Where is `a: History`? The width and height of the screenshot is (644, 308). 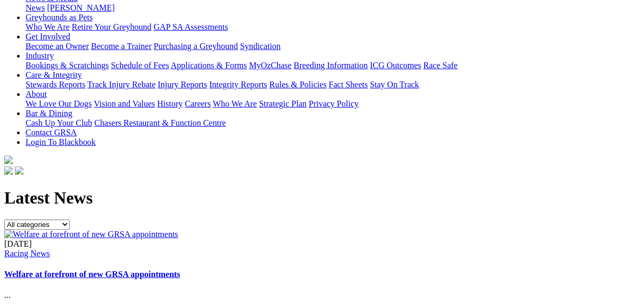 a: History is located at coordinates (170, 103).